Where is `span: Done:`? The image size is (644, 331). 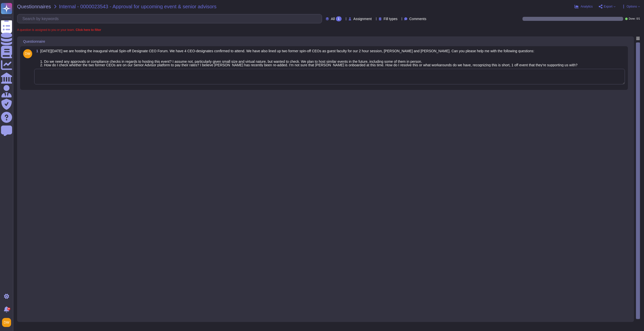 span: Done: is located at coordinates (632, 19).